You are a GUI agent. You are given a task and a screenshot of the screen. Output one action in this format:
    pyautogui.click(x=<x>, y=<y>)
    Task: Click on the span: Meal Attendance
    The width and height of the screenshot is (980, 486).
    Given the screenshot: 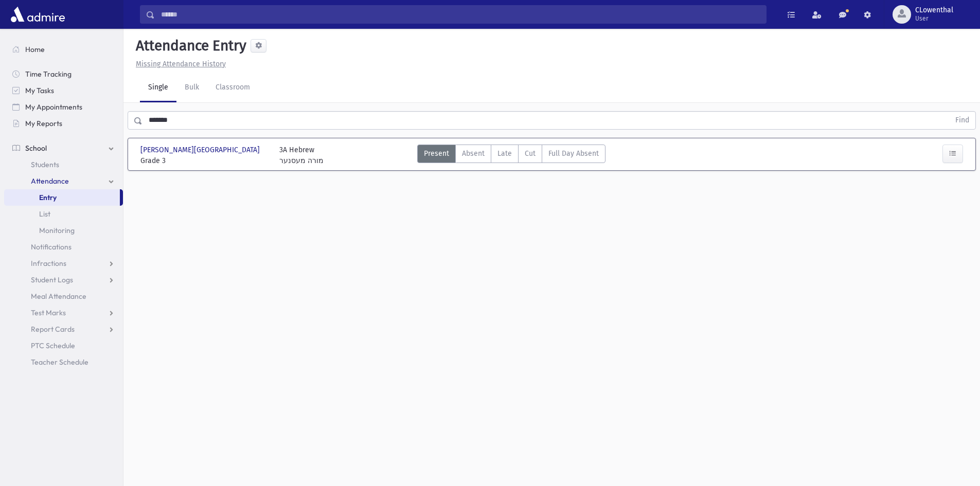 What is the action you would take?
    pyautogui.click(x=58, y=296)
    